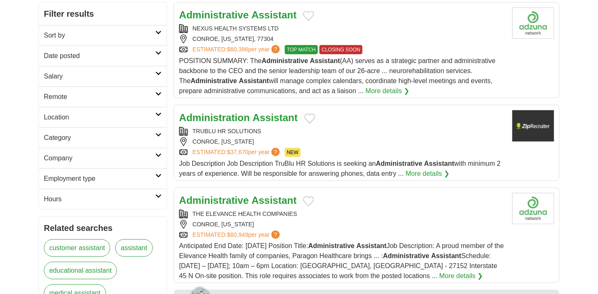 The height and width of the screenshot is (294, 598). Describe the element at coordinates (301, 50) in the screenshot. I see `span: TOP MATCH` at that location.